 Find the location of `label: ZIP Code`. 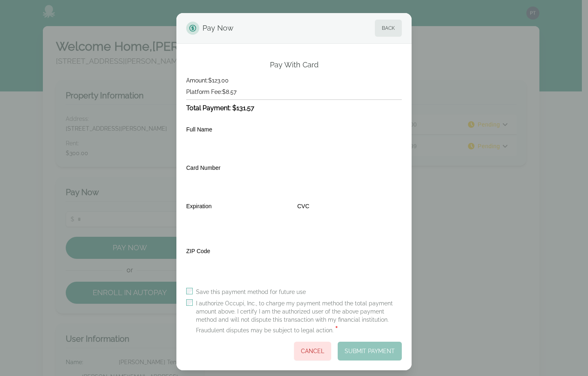

label: ZIP Code is located at coordinates (198, 251).